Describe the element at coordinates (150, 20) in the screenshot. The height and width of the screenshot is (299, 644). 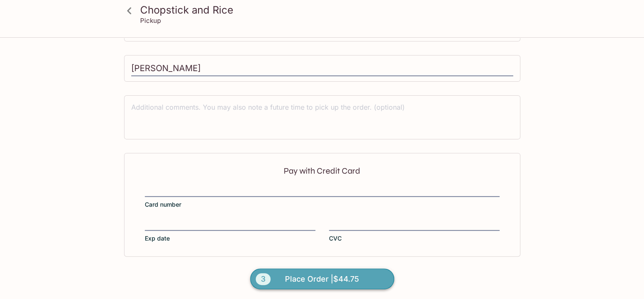
I see `p: Pickup` at that location.